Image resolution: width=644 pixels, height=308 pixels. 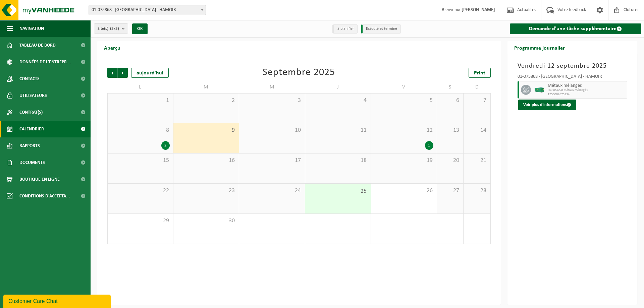 What do you see at coordinates (450, 101) in the screenshot?
I see `span: 6` at bounding box center [450, 101].